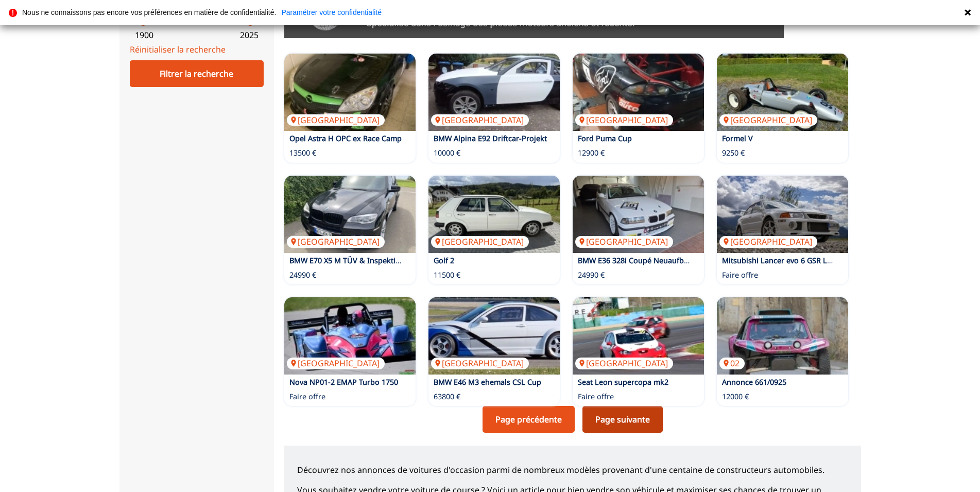 The width and height of the screenshot is (980, 492). Describe the element at coordinates (638, 92) in the screenshot. I see `img: Ford Puma Cup` at that location.